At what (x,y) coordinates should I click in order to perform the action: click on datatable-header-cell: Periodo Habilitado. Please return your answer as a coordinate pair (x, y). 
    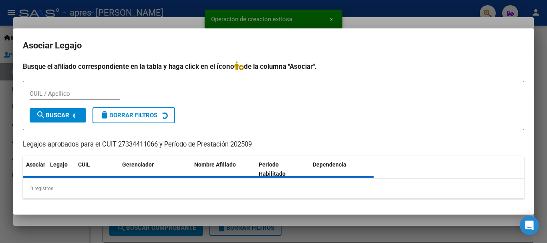
    Looking at the image, I should click on (282, 169).